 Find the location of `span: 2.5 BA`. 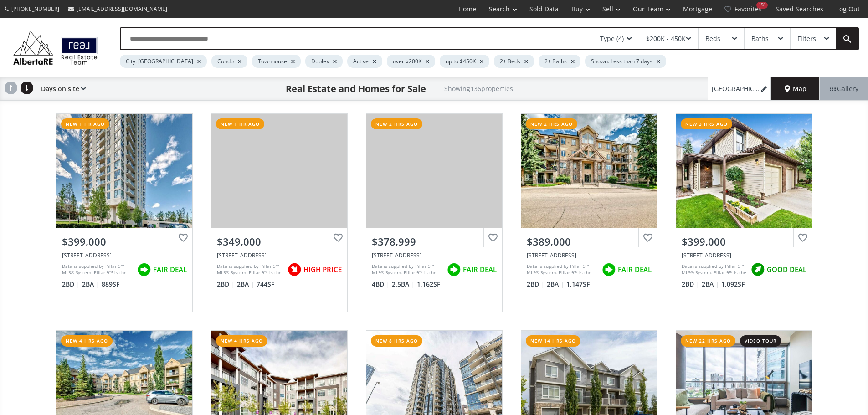

span: 2.5 BA is located at coordinates (403, 284).